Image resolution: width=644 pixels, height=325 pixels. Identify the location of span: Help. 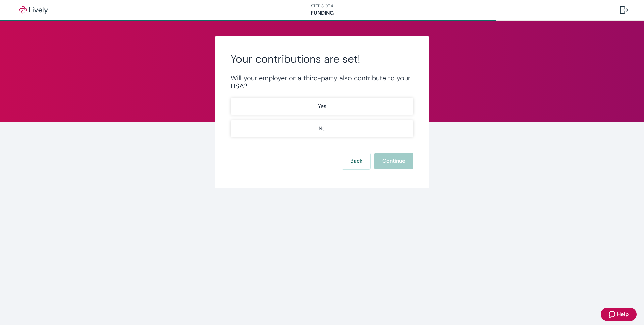
(623, 314).